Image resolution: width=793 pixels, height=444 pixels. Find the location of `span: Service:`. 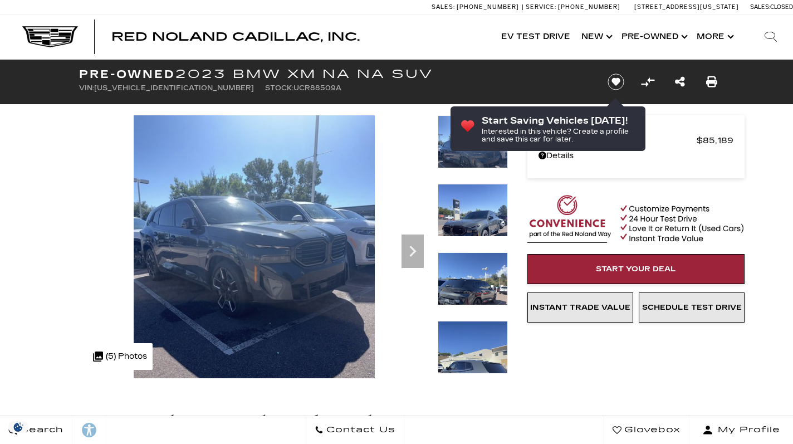

span: Service: is located at coordinates (541, 7).